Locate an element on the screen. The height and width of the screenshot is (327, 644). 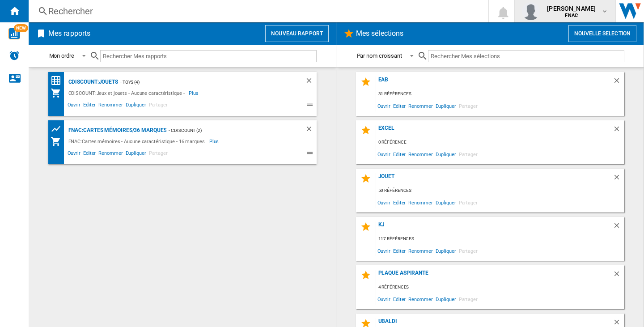
div: KJ is located at coordinates (494, 228).